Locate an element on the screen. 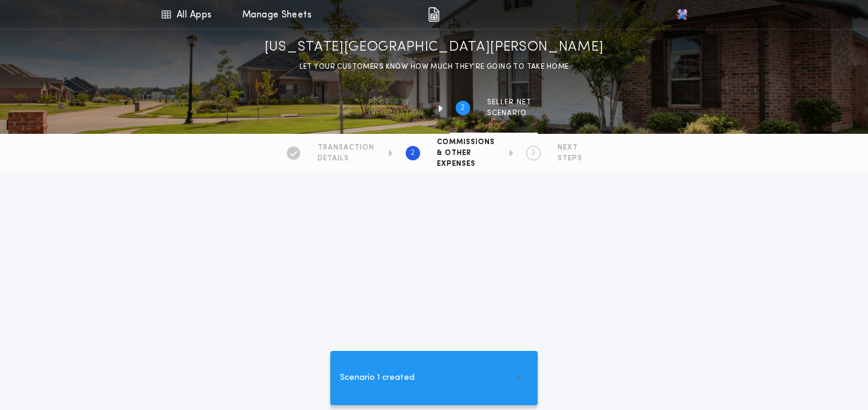  img: vs-icon is located at coordinates (682, 15).